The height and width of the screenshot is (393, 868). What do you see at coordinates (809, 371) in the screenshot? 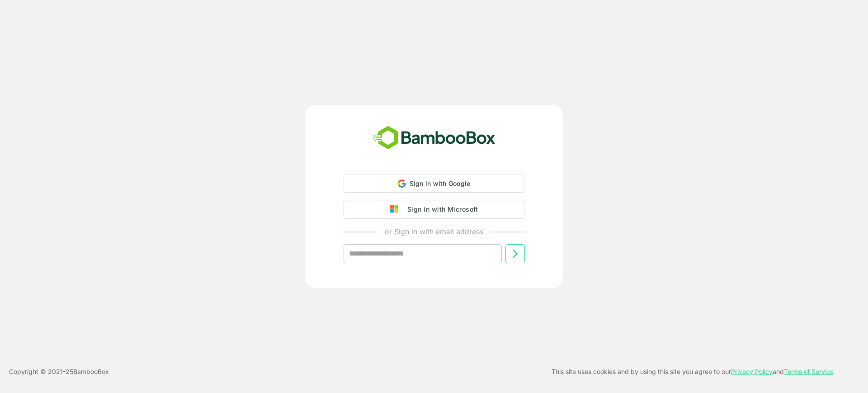
I see `a: Terms of Service` at bounding box center [809, 371].